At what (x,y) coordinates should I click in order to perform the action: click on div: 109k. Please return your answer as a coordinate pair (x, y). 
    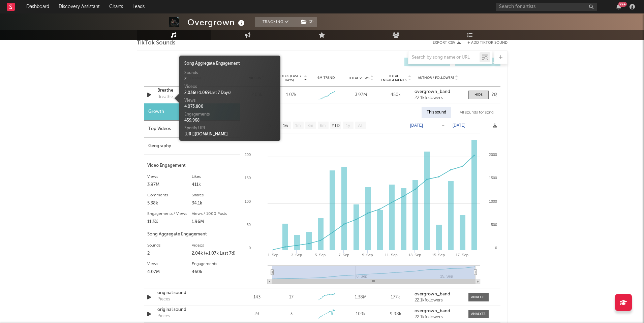
    Looking at the image, I should click on (361, 314).